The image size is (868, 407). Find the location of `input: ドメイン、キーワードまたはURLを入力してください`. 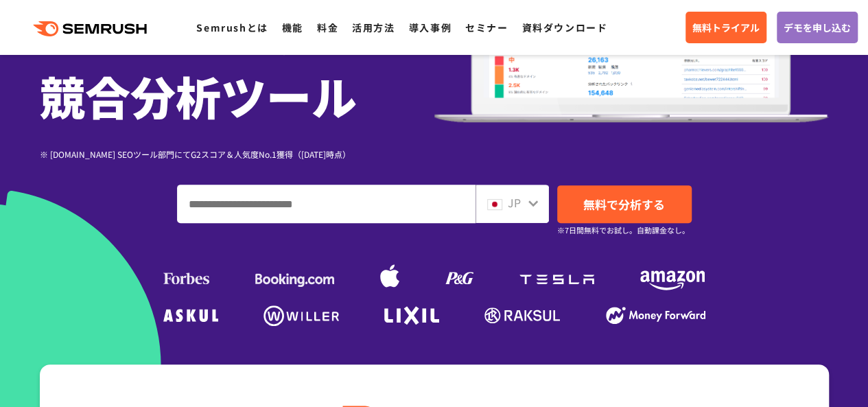

input: ドメイン、キーワードまたはURLを入力してください is located at coordinates (326, 204).